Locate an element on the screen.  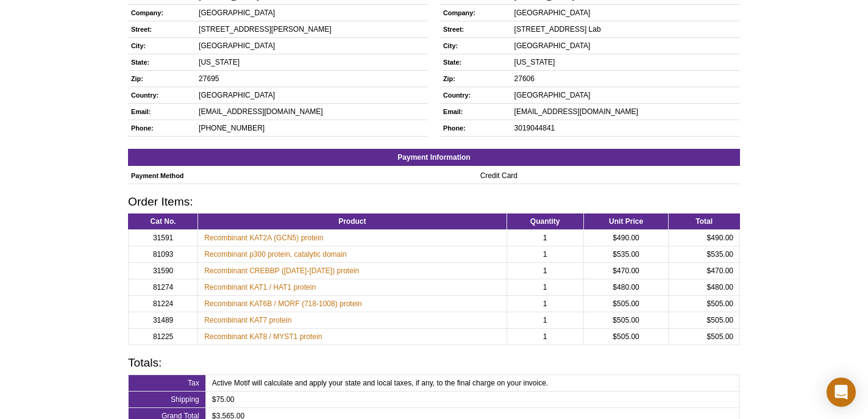
td: 31590 is located at coordinates (163, 270).